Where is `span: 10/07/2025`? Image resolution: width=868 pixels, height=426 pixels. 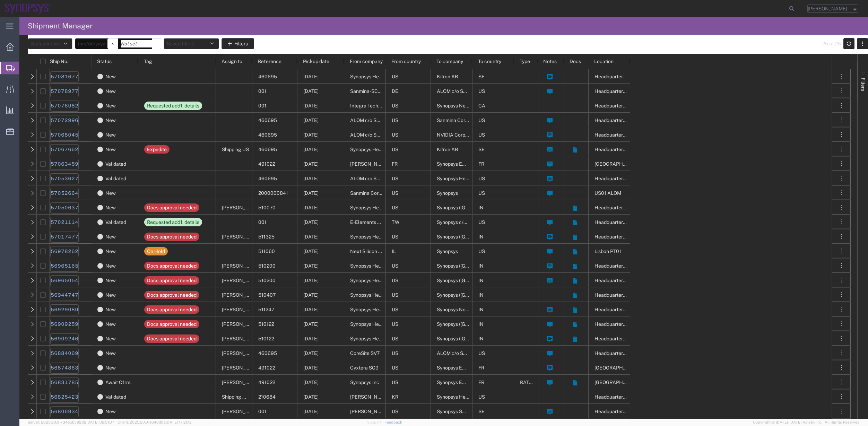
span: 10/07/2025 is located at coordinates (311, 208).